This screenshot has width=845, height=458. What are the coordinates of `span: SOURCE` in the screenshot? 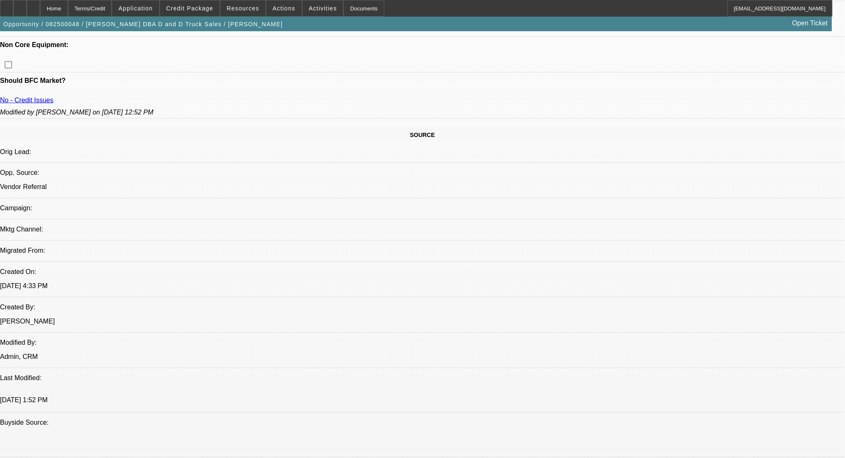 It's located at (423, 135).